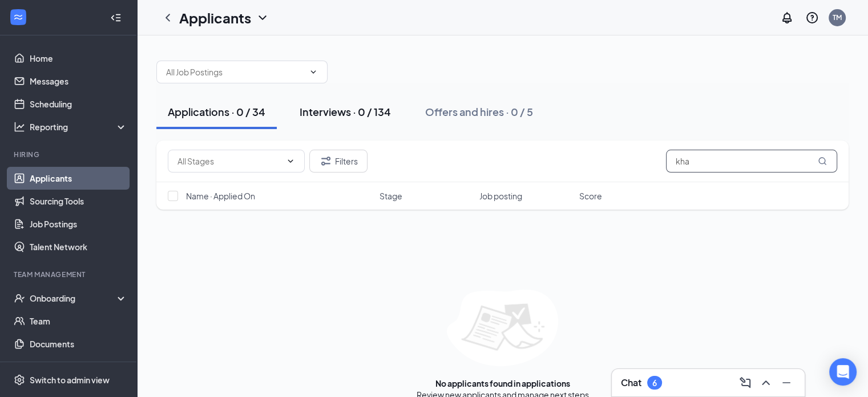  What do you see at coordinates (78, 247) in the screenshot?
I see `a: Talent Network` at bounding box center [78, 247].